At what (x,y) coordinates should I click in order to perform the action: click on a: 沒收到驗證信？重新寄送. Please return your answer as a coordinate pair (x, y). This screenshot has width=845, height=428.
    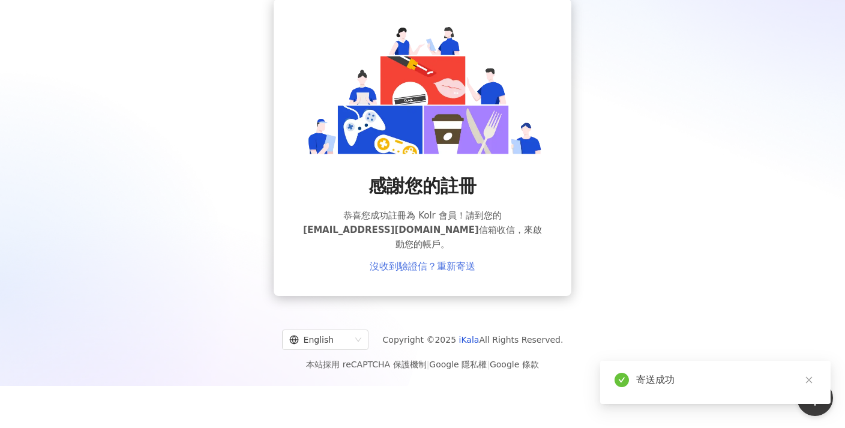
    Looking at the image, I should click on (422, 266).